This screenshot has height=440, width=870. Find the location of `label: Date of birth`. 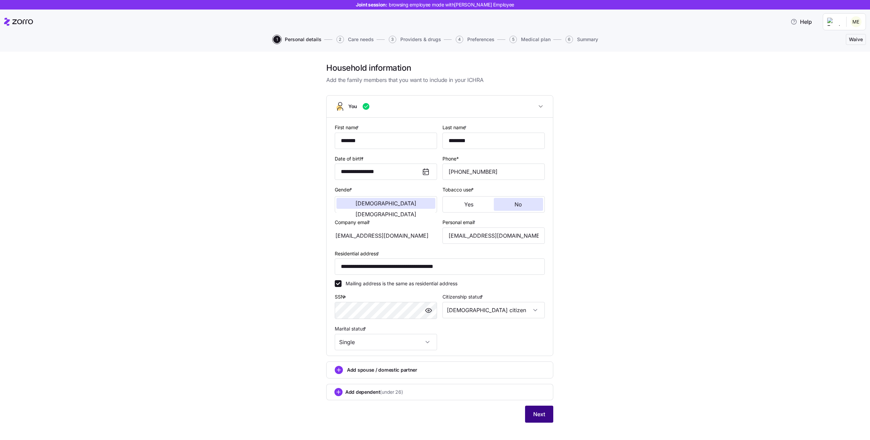

label: Date of birth is located at coordinates (350, 159).